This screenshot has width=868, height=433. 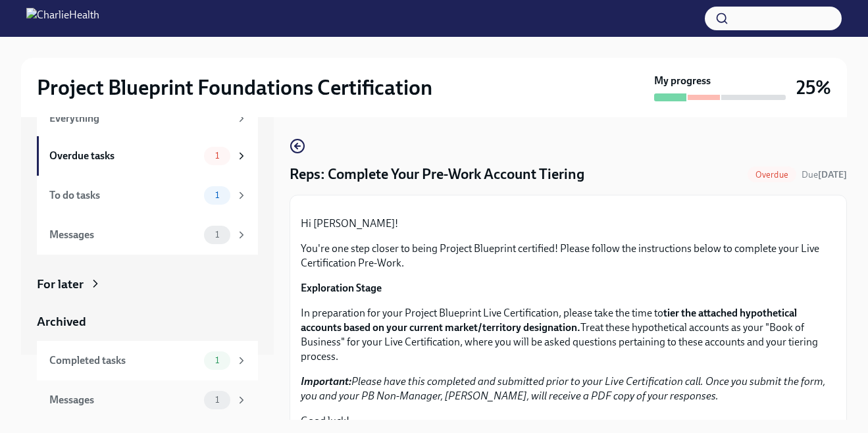 I want to click on img: CharlieHealth, so click(x=62, y=18).